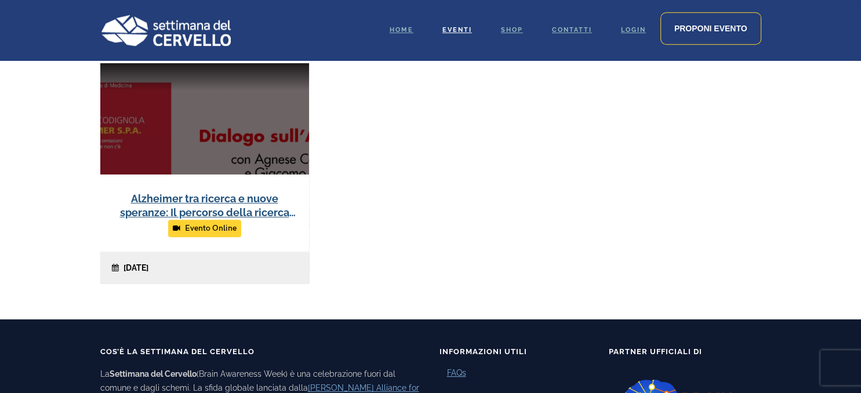 This screenshot has width=861, height=393. Describe the element at coordinates (177, 351) in the screenshot. I see `span: Cos’è la Settimana del Cervello` at that location.